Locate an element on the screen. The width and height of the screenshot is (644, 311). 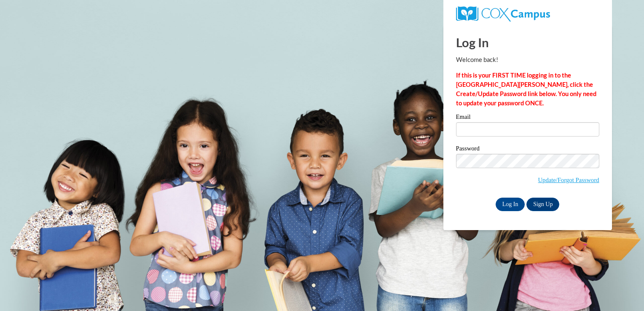
a: Update/Forgot Password is located at coordinates (568, 180).